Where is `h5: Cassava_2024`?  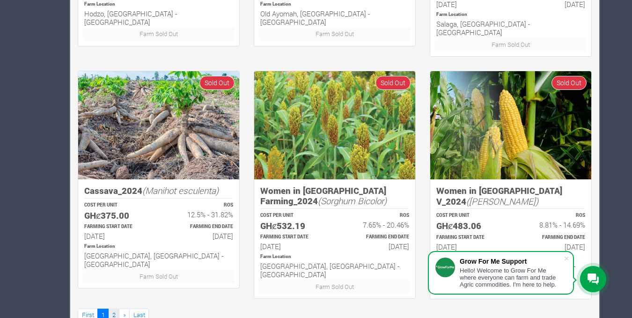
h5: Cassava_2024 is located at coordinates (159, 191).